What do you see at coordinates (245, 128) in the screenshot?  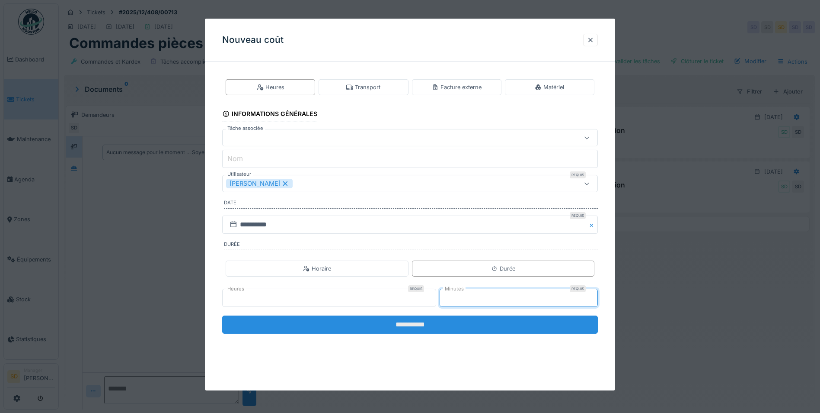 I see `label: Tâche associée` at bounding box center [245, 128].